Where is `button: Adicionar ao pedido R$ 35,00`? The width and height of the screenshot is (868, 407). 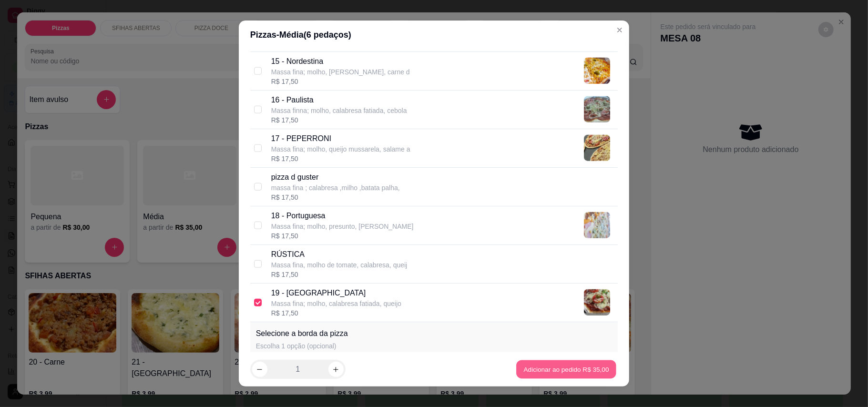
button: Adicionar ao pedido R$ 35,00 is located at coordinates (566, 370).